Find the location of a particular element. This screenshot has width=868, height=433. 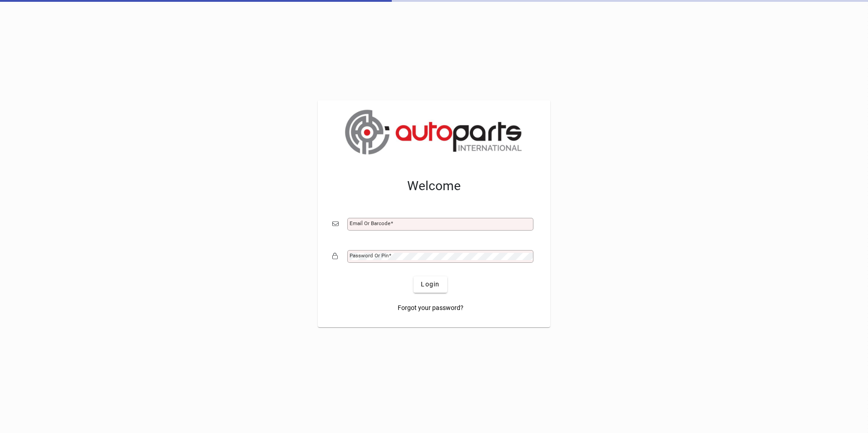

button: Login is located at coordinates (430, 285).